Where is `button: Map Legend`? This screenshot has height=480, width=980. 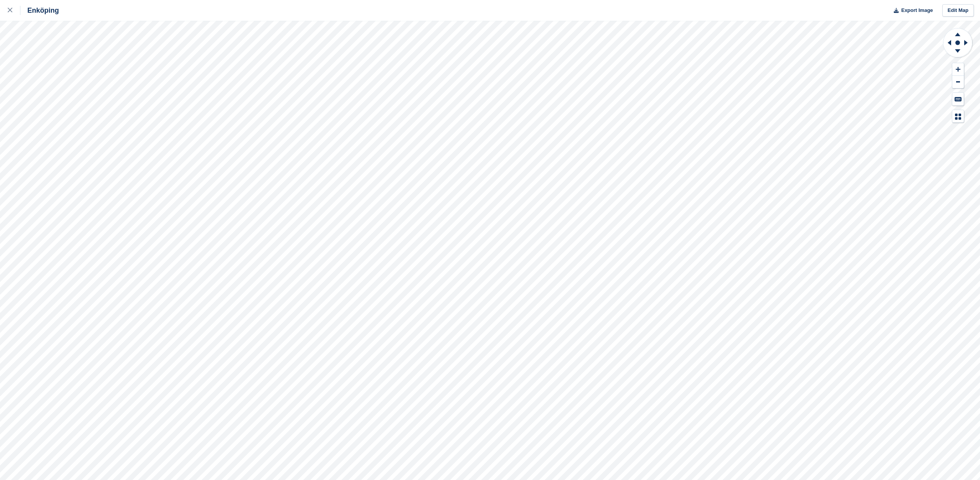
button: Map Legend is located at coordinates (958, 116).